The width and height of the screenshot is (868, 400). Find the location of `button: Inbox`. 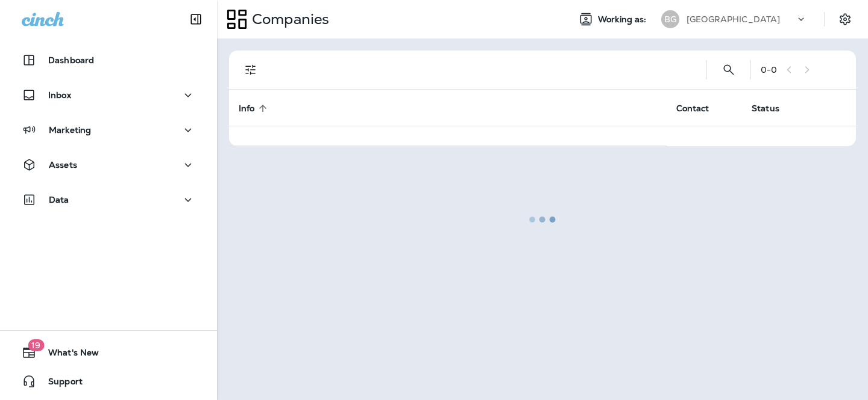

button: Inbox is located at coordinates (108, 95).